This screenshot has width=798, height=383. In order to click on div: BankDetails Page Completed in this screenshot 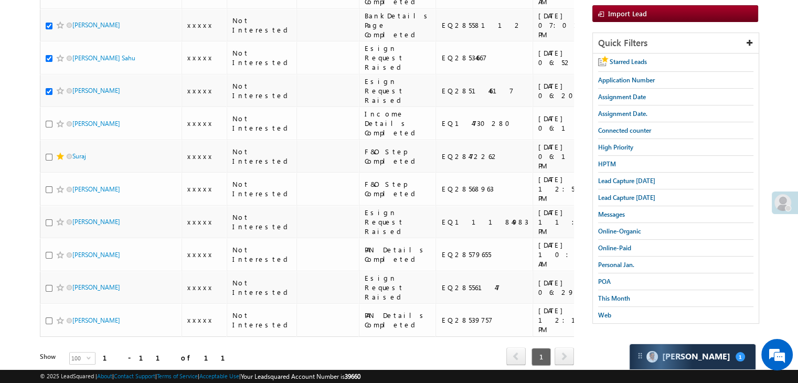, I will do `click(398, 25)`.